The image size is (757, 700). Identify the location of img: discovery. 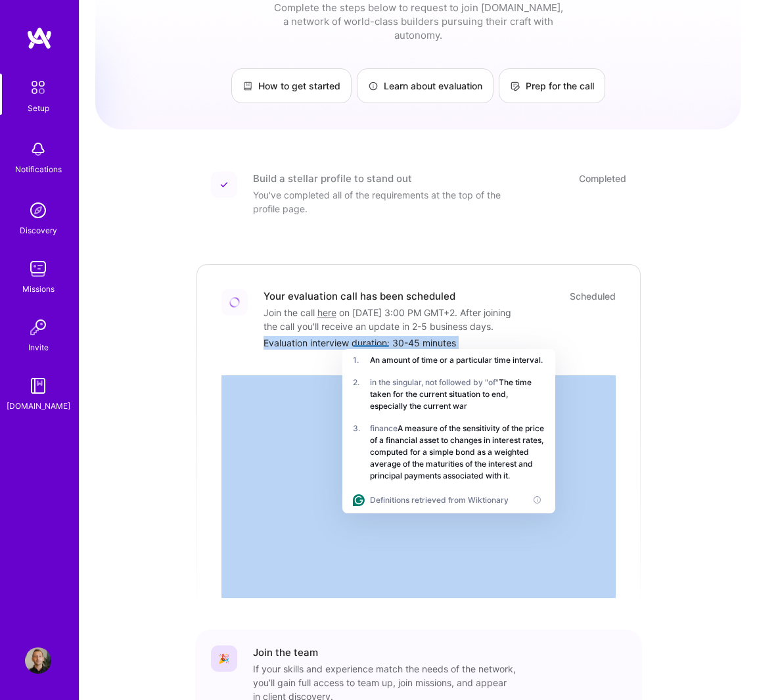
(38, 211).